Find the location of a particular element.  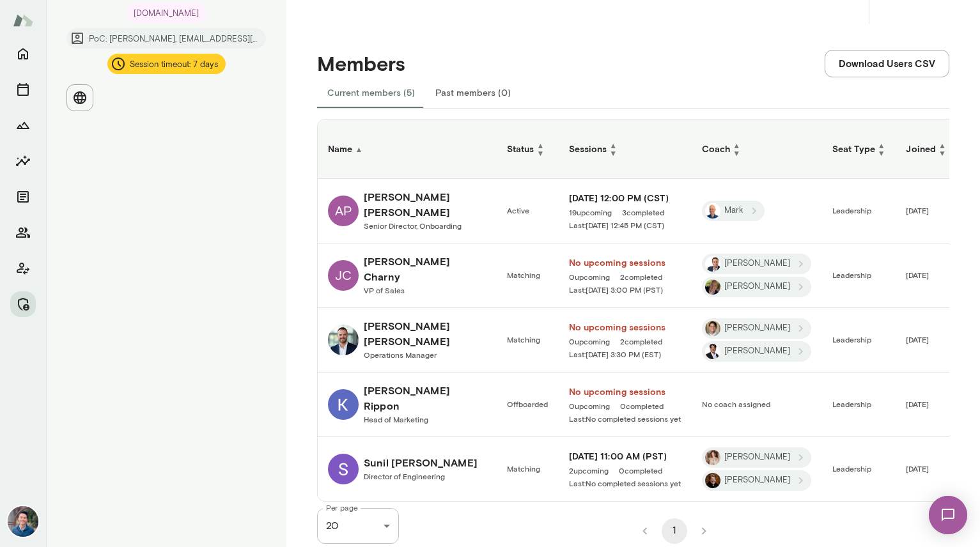

img: Kevin Rippon is located at coordinates (343, 404).